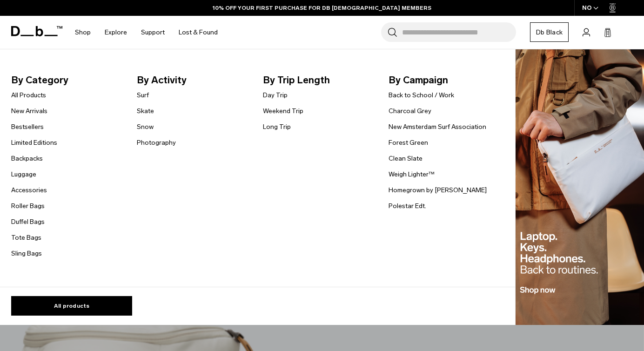 Image resolution: width=644 pixels, height=351 pixels. I want to click on a: Snow, so click(145, 126).